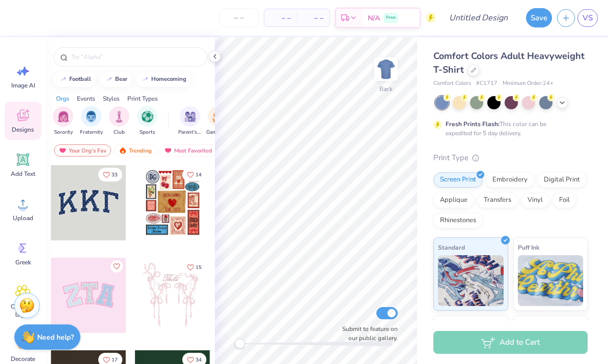 This screenshot has height=364, width=608. What do you see at coordinates (23, 174) in the screenshot?
I see `span: Add Text` at bounding box center [23, 174].